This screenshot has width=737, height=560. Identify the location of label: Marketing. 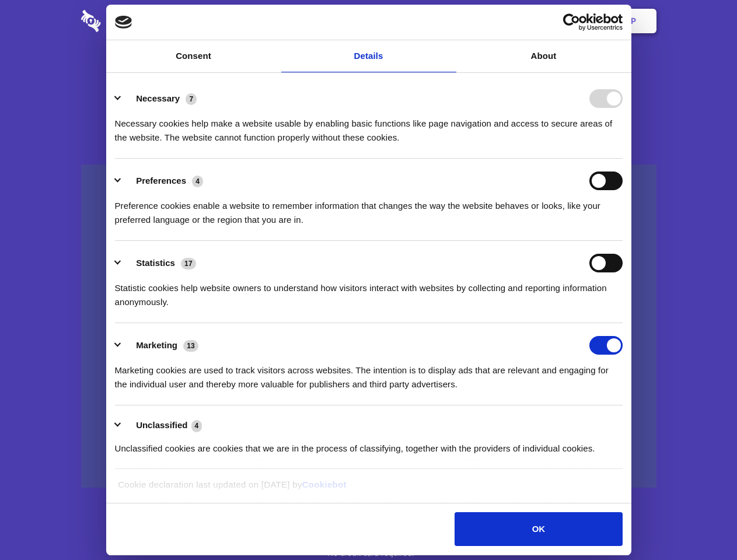
(156, 345).